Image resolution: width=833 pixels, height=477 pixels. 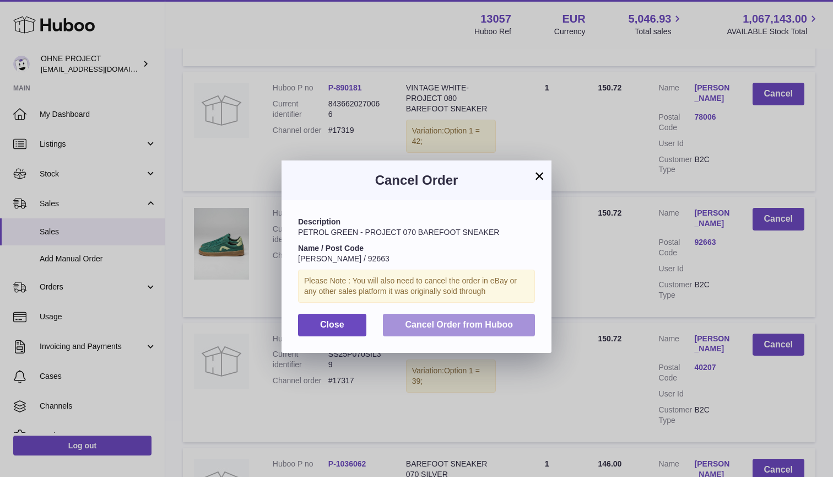 What do you see at coordinates (399, 232) in the screenshot?
I see `span: PETROL GREEN - PROJECT 070 BAREFOOT SNEAKER` at bounding box center [399, 232].